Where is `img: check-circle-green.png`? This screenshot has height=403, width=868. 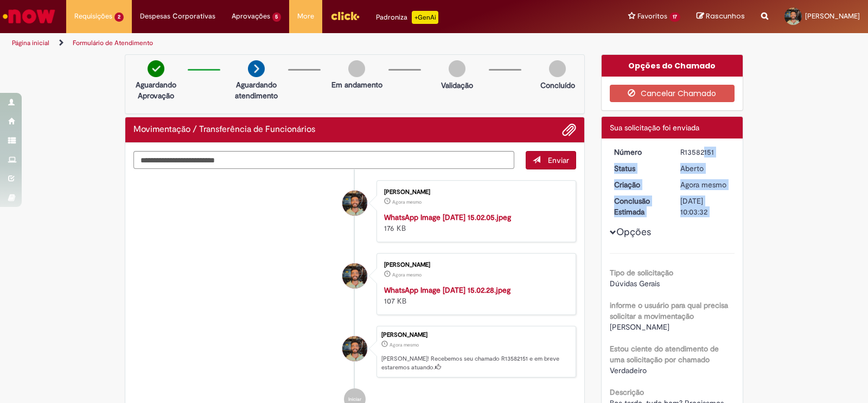 img: check-circle-green.png is located at coordinates (156, 69).